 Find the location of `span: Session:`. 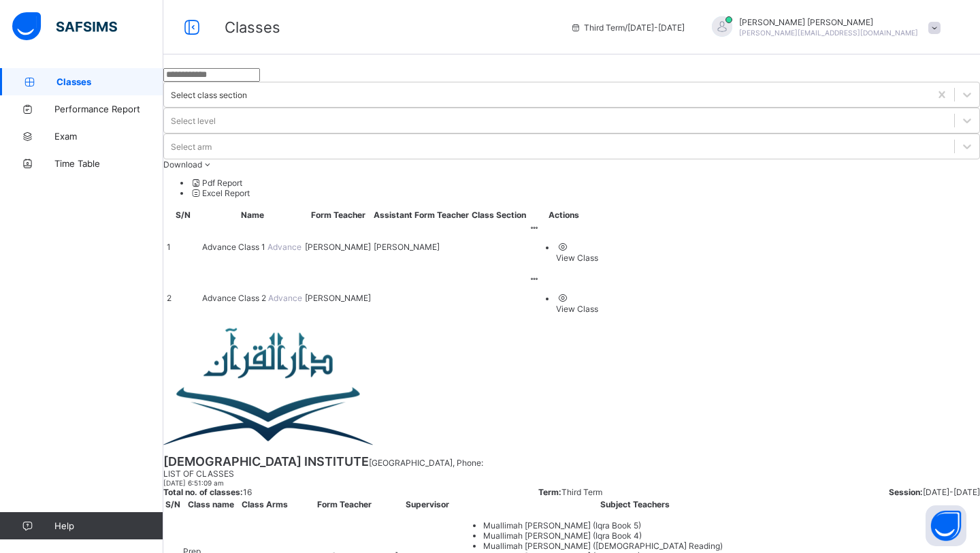

span: Session: is located at coordinates (906, 492).